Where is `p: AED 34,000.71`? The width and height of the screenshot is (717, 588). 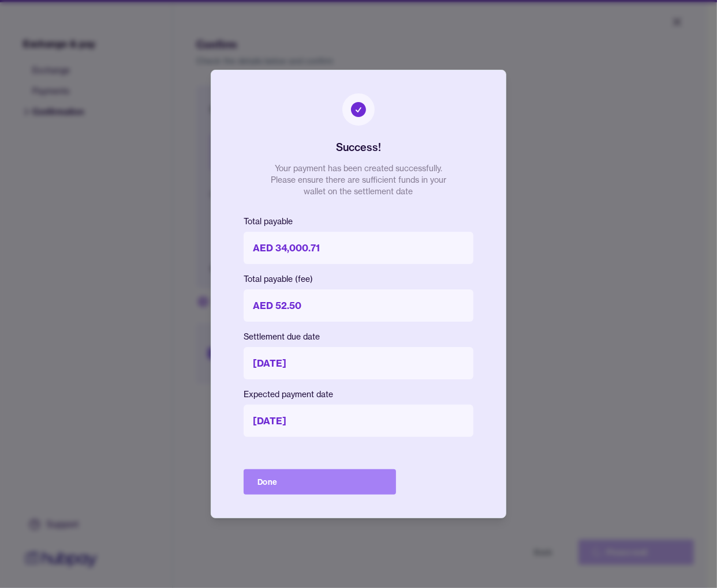 p: AED 34,000.71 is located at coordinates (358, 248).